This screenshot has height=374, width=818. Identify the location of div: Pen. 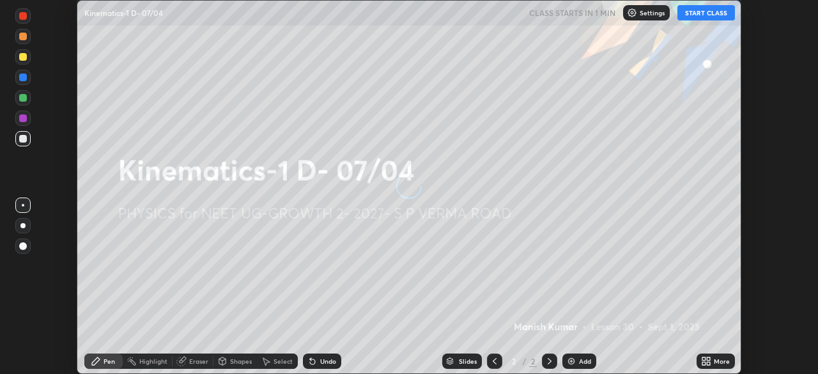
(109, 361).